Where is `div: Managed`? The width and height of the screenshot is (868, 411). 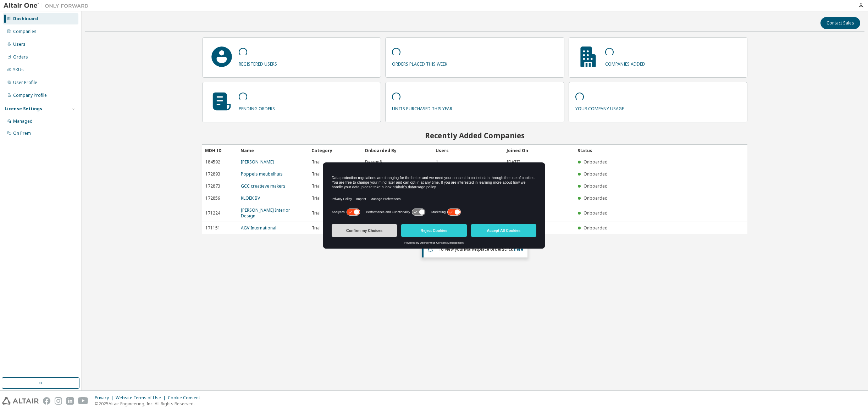 div: Managed is located at coordinates (23, 121).